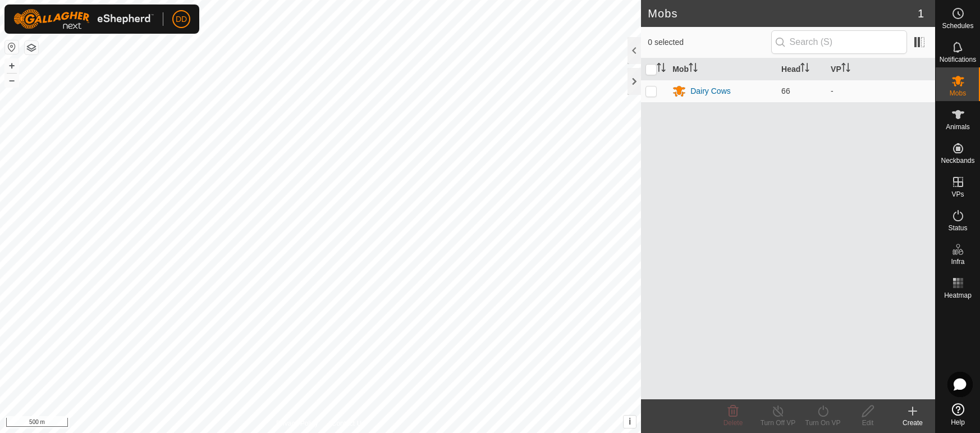 Image resolution: width=980 pixels, height=433 pixels. What do you see at coordinates (958, 127) in the screenshot?
I see `span: Animals` at bounding box center [958, 127].